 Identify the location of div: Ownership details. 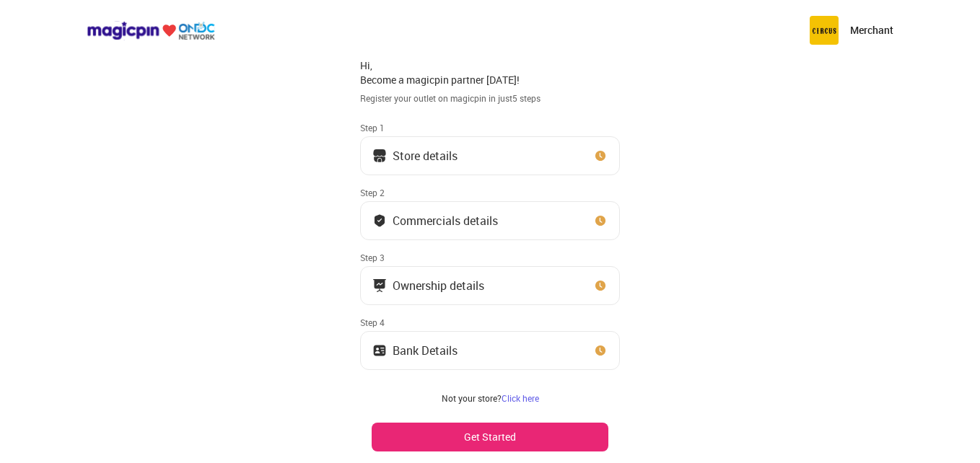
(438, 286).